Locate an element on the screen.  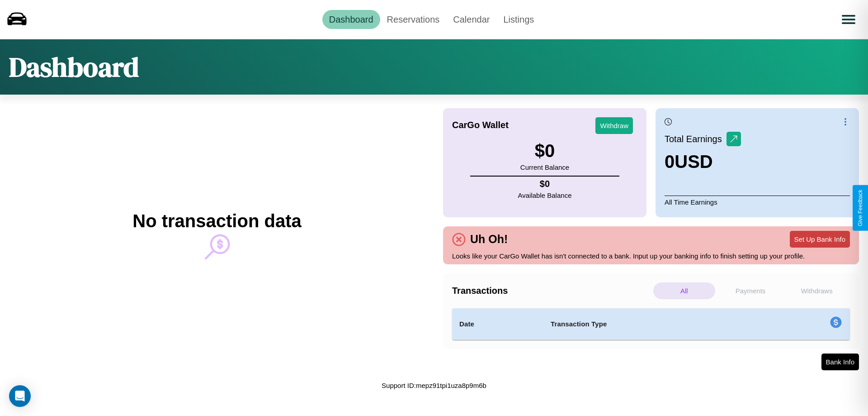
h4: Uh Oh! is located at coordinates (489, 239).